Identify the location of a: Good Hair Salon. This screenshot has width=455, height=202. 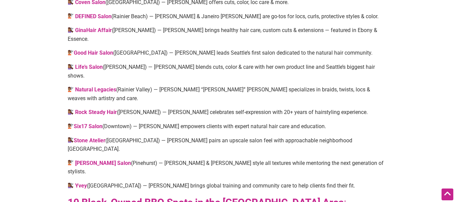
(93, 52).